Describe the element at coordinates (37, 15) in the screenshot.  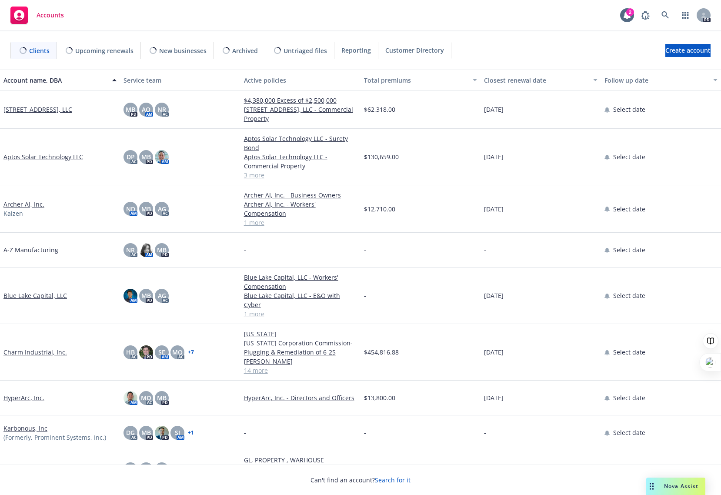
I see `a: Accounts` at that location.